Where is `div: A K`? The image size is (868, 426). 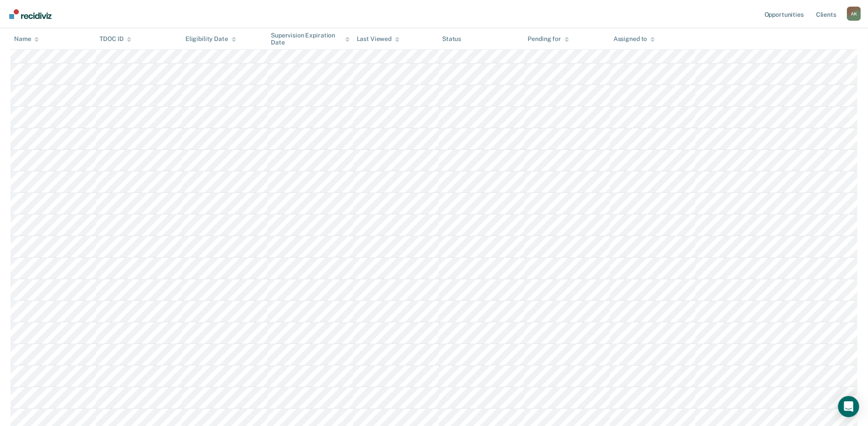
div: A K is located at coordinates (854, 13).